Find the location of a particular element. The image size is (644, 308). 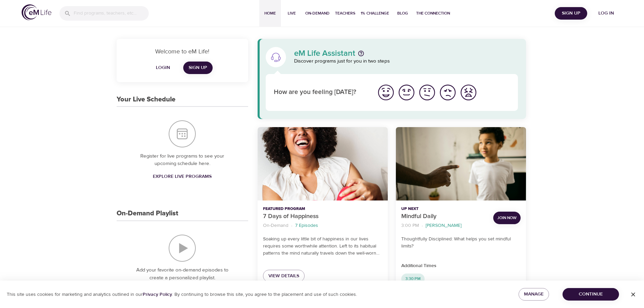

a: Sign Up is located at coordinates (198, 68).